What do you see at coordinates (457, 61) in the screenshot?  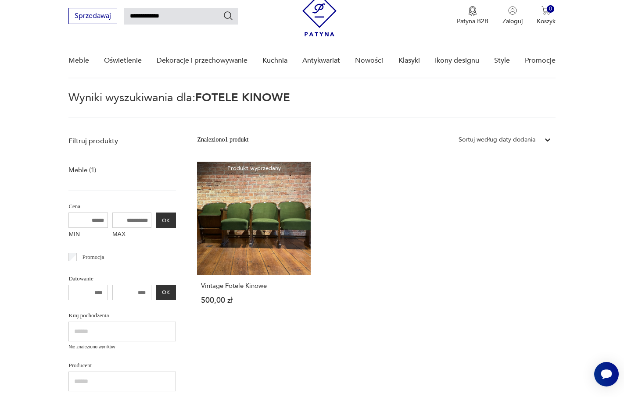 I see `a: Ikony designu` at bounding box center [457, 61].